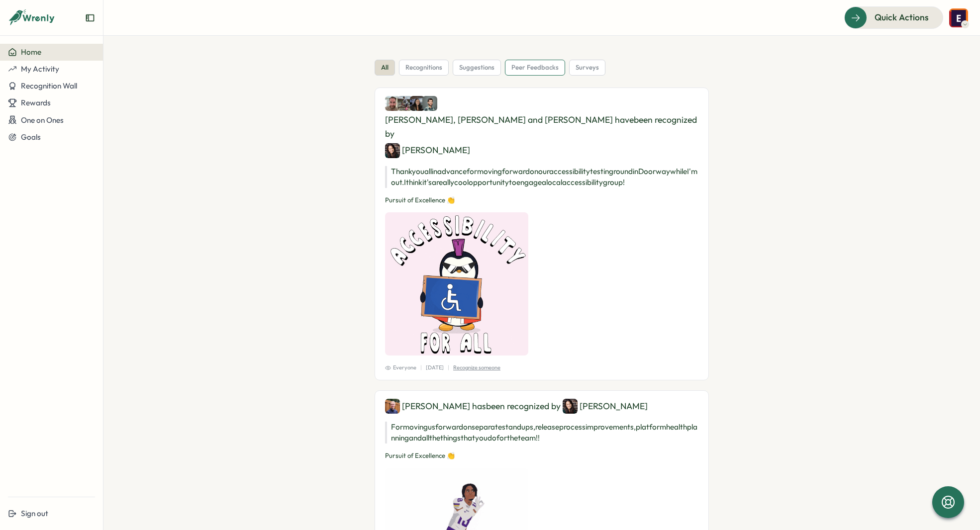  Describe the element at coordinates (401, 368) in the screenshot. I see `span: Everyone` at that location.